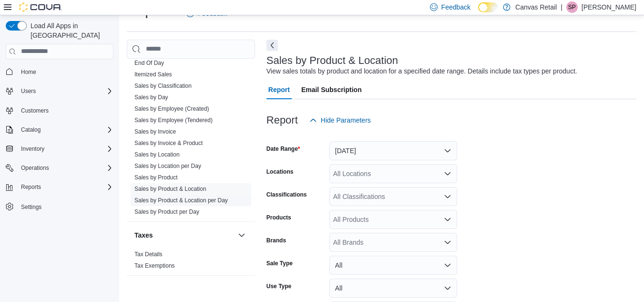 This screenshot has height=302, width=644. Describe the element at coordinates (156, 177) in the screenshot. I see `span: Sales by Product` at that location.